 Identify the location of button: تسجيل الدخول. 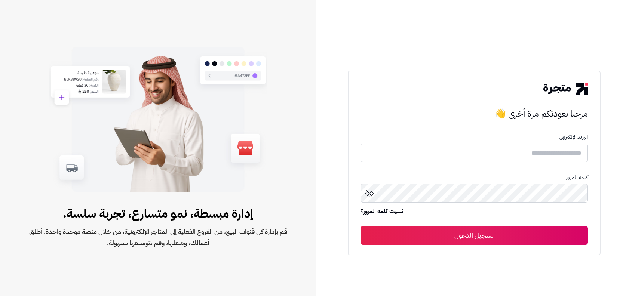
(474, 236).